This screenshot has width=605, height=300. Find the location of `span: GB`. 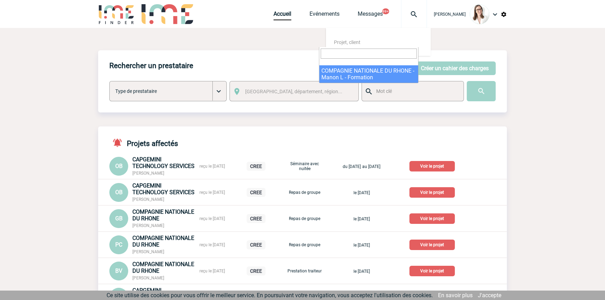

span: GB is located at coordinates (119, 218).